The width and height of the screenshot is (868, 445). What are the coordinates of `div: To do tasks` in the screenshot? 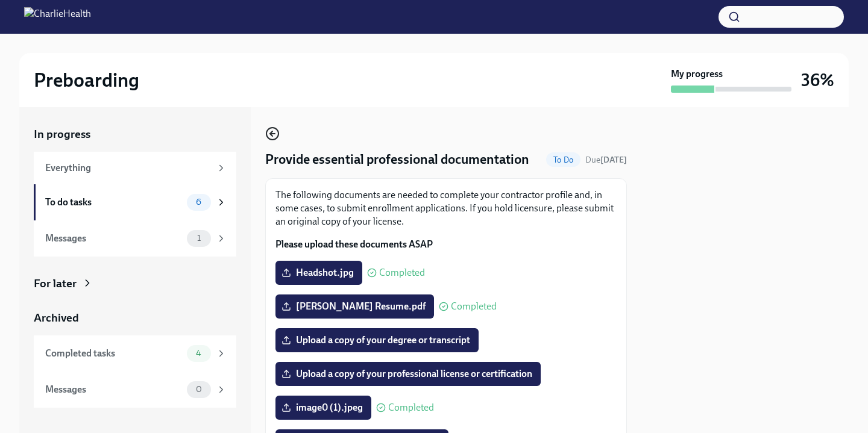 It's located at (113, 203).